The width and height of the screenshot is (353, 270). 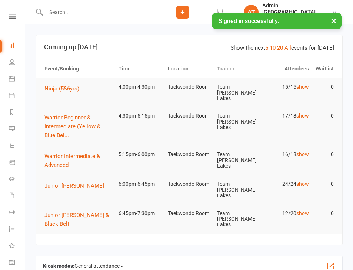 What do you see at coordinates (140, 69) in the screenshot?
I see `th: Time` at bounding box center [140, 69].